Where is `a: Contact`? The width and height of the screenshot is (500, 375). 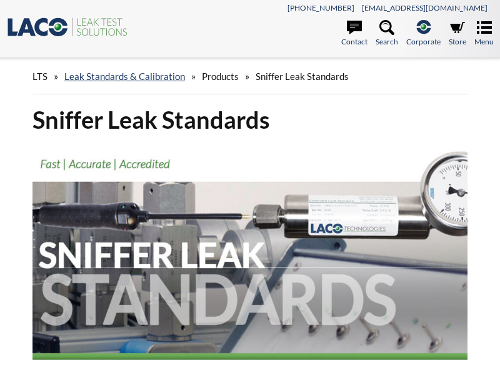
a: Contact is located at coordinates (354, 34).